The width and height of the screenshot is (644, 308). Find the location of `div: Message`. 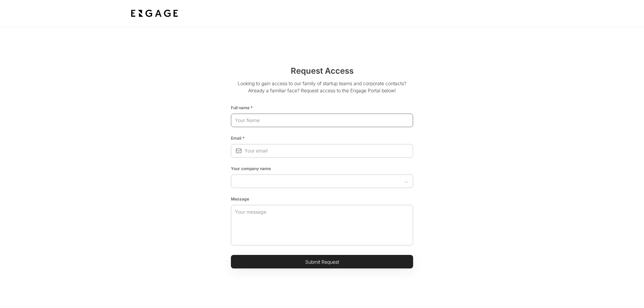

div: Message is located at coordinates (322, 198).